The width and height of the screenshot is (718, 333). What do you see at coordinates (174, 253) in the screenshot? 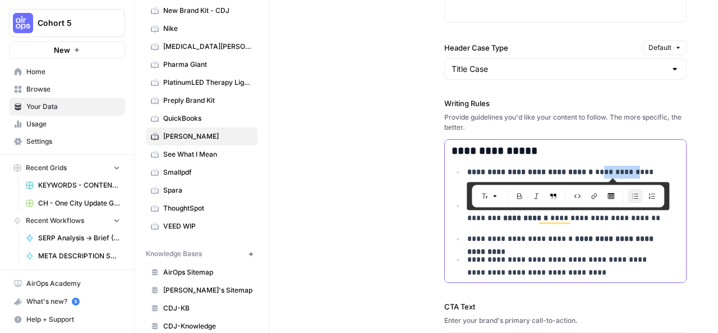
I see `span: Knowledge Bases` at bounding box center [174, 253].